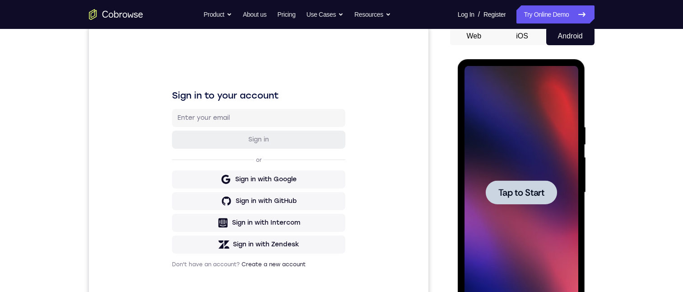 This screenshot has height=292, width=683. Describe the element at coordinates (170, 152) in the screenshot. I see `button: Sign in with Google` at that location.